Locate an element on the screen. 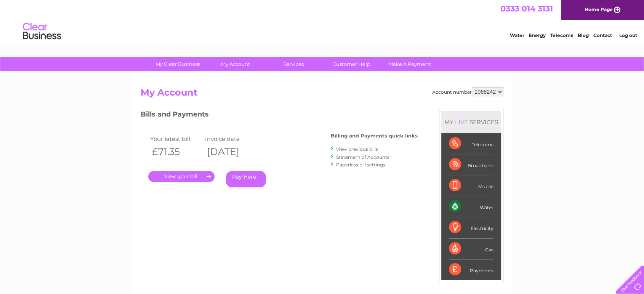 This screenshot has height=294, width=644. a: Customer Help is located at coordinates (351, 64).